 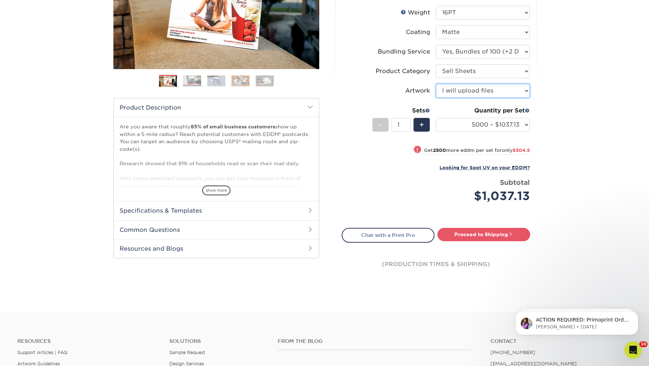 What do you see at coordinates (388, 235) in the screenshot?
I see `a: Chat with a Print Pro` at bounding box center [388, 235].